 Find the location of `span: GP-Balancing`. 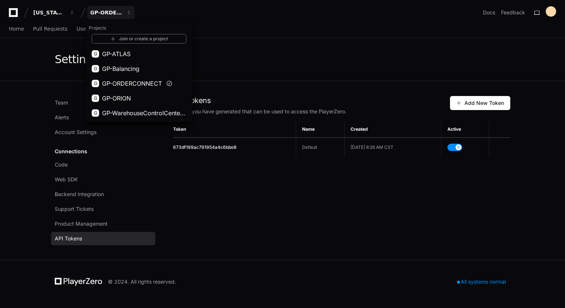

span: GP-Balancing is located at coordinates (120, 69).